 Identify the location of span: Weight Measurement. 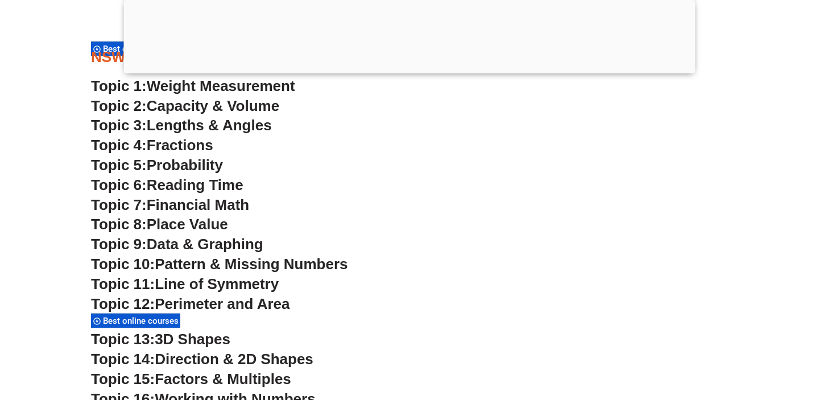
(221, 86).